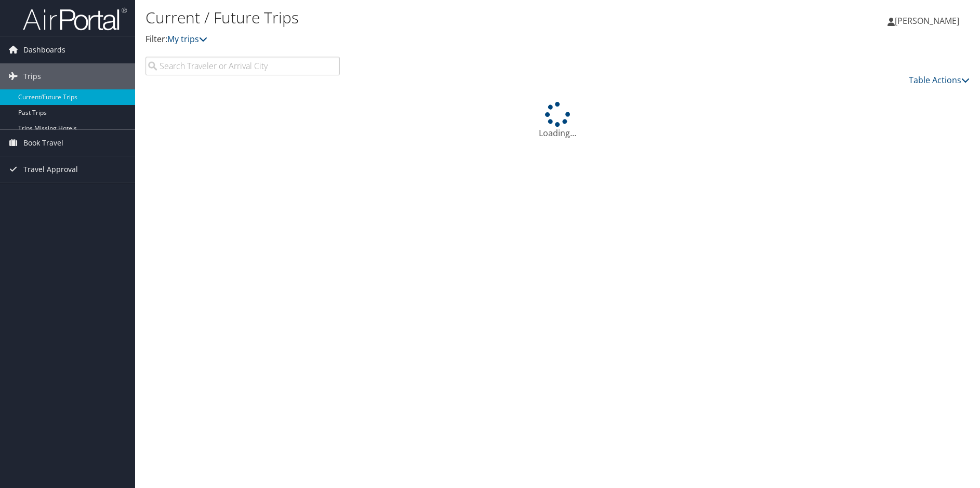 The height and width of the screenshot is (488, 980). Describe the element at coordinates (44, 50) in the screenshot. I see `span: Dashboards` at that location.